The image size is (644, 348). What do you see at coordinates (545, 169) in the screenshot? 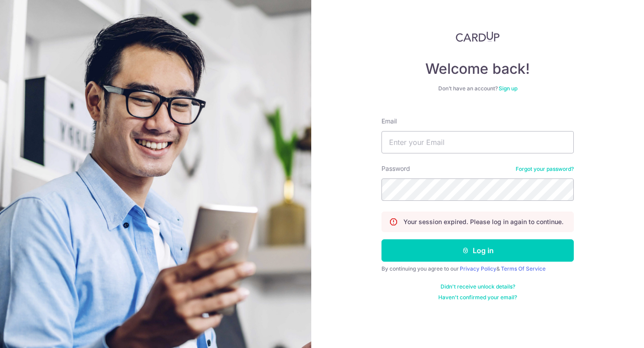
I see `a: Forgot your password?` at bounding box center [545, 169].